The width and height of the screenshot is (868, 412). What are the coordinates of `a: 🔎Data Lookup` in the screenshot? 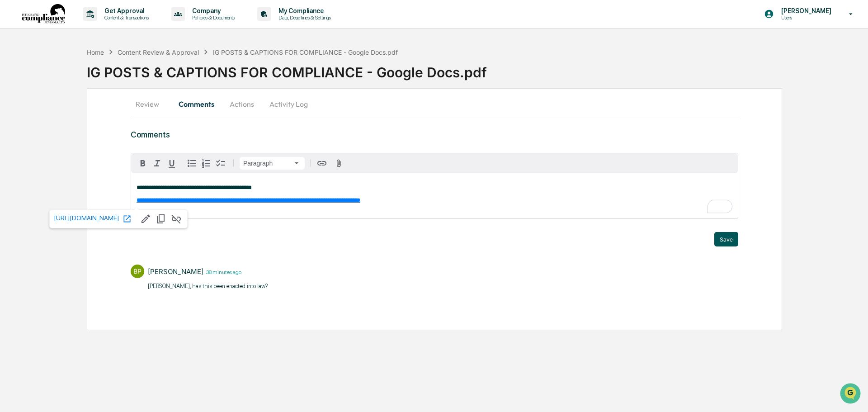 It's located at (33, 136).